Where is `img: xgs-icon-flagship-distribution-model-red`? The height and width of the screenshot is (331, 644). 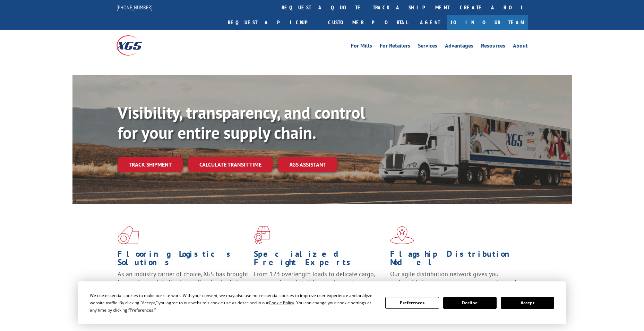
img: xgs-icon-flagship-distribution-model-red is located at coordinates (402, 235).